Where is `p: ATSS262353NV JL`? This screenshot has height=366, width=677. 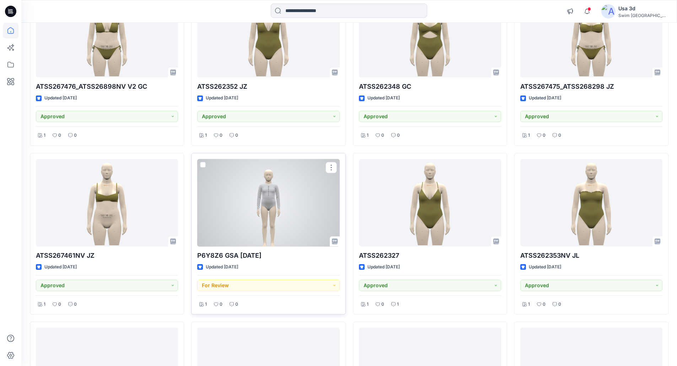 p: ATSS262353NV JL is located at coordinates (591, 256).